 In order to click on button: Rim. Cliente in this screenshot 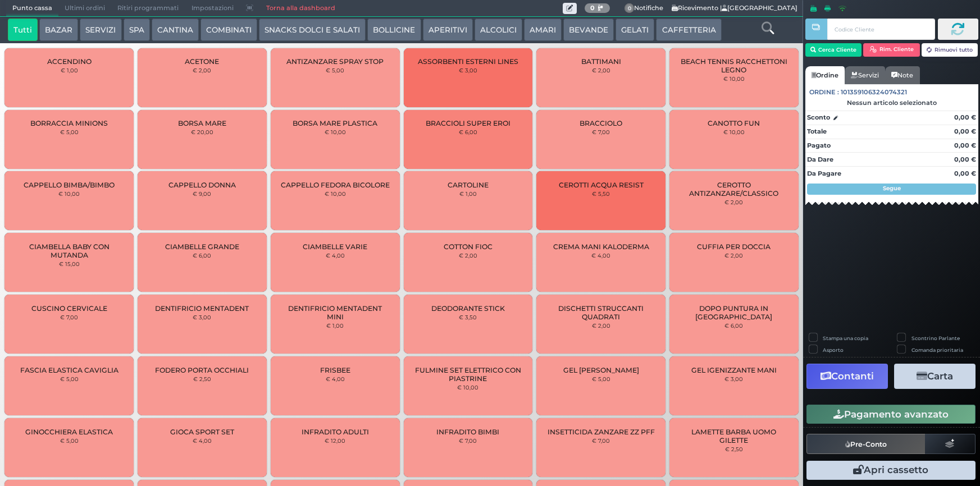, I will do `click(891, 50)`.